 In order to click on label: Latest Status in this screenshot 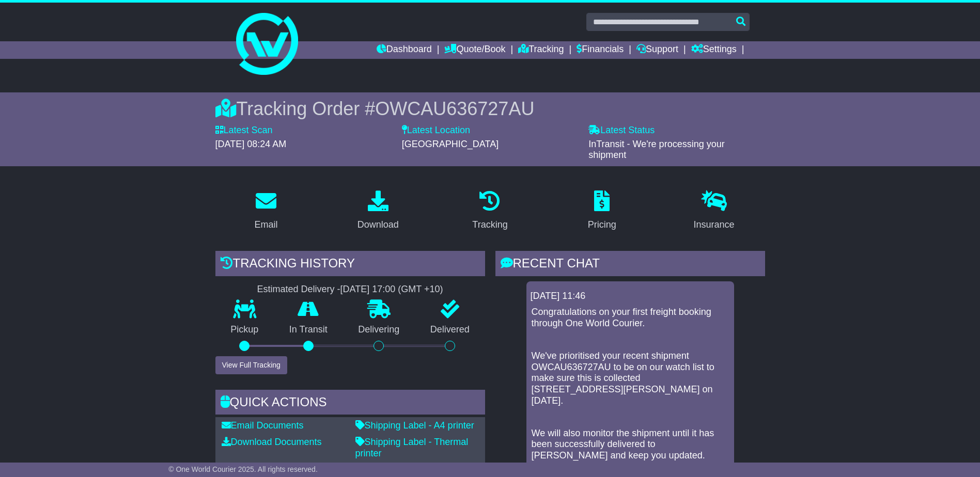, I will do `click(621, 131)`.